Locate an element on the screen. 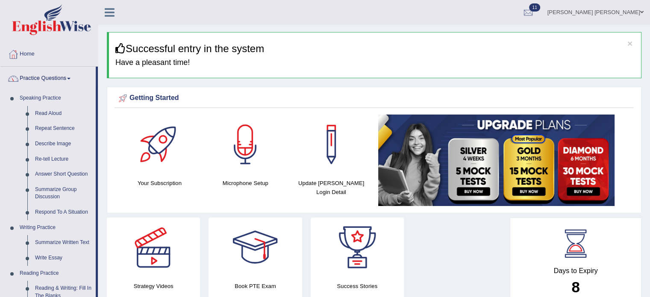 This screenshot has height=297, width=650. a: Summarize Group Discussion is located at coordinates (63, 193).